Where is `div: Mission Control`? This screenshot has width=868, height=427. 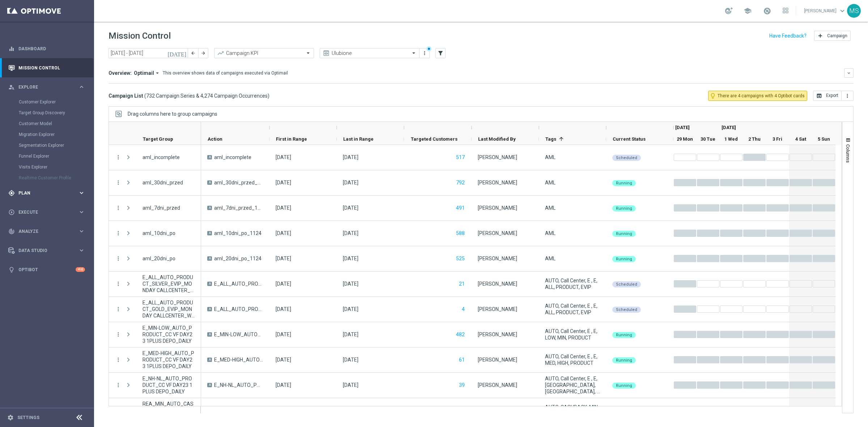 div: Mission Control is located at coordinates (47, 68).